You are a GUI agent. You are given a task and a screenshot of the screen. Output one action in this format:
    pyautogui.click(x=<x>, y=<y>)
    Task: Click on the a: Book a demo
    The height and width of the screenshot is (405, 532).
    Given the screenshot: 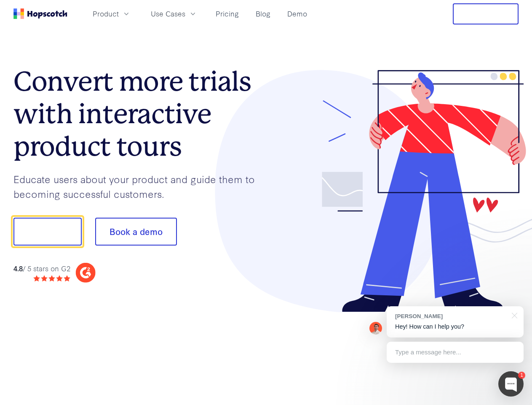 What is the action you would take?
    pyautogui.click(x=136, y=232)
    